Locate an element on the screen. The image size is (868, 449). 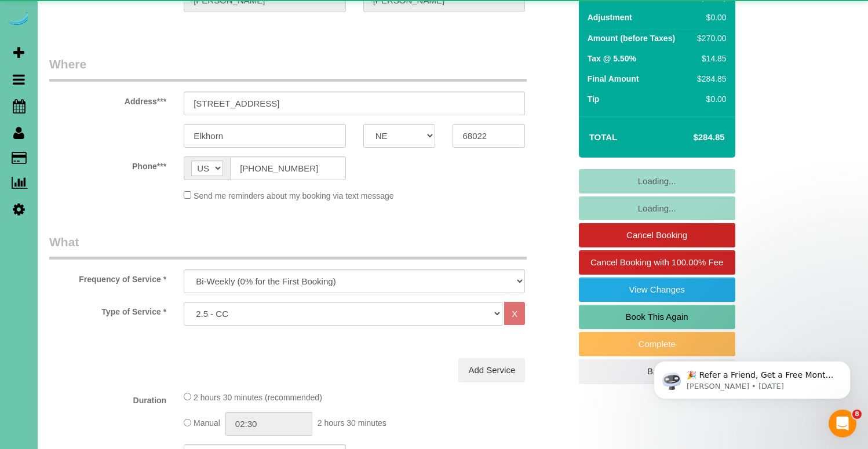
a: Add Service is located at coordinates (491, 370).